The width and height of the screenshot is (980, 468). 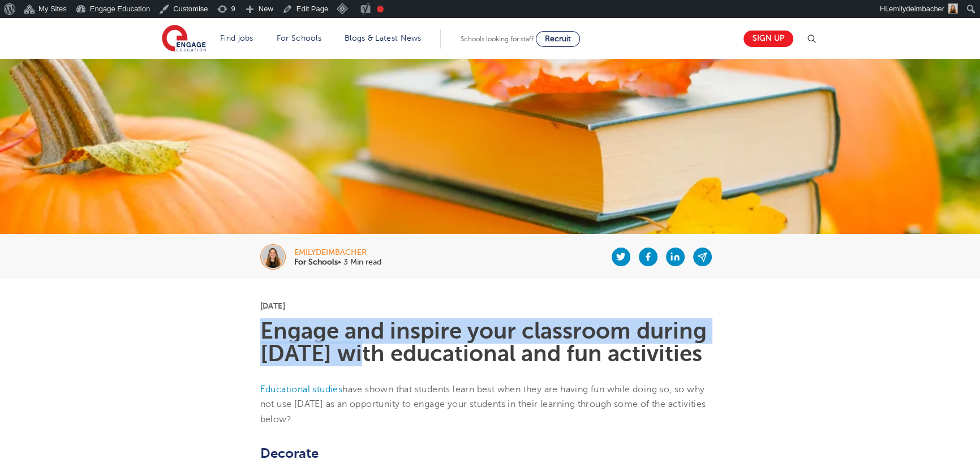 I want to click on p: • 3 Min read, so click(x=338, y=262).